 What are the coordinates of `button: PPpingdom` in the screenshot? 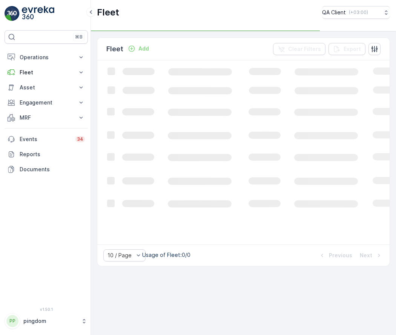 It's located at (46, 321).